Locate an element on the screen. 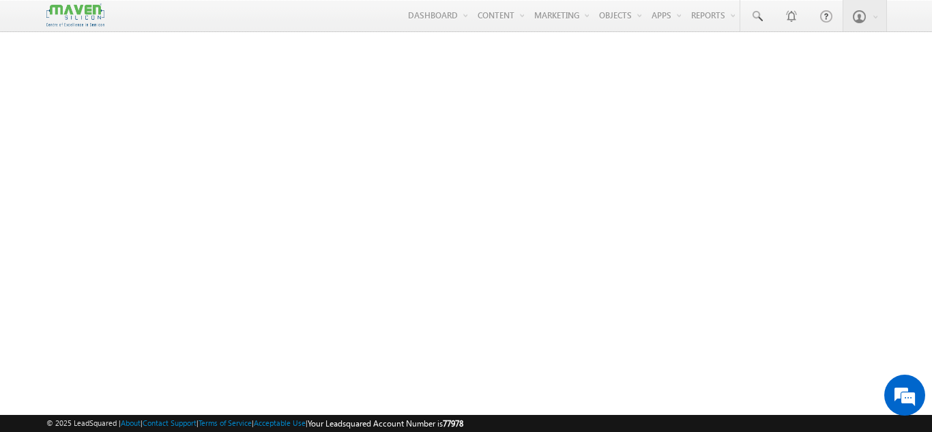 Image resolution: width=932 pixels, height=432 pixels. a: Acceptable Use is located at coordinates (280, 422).